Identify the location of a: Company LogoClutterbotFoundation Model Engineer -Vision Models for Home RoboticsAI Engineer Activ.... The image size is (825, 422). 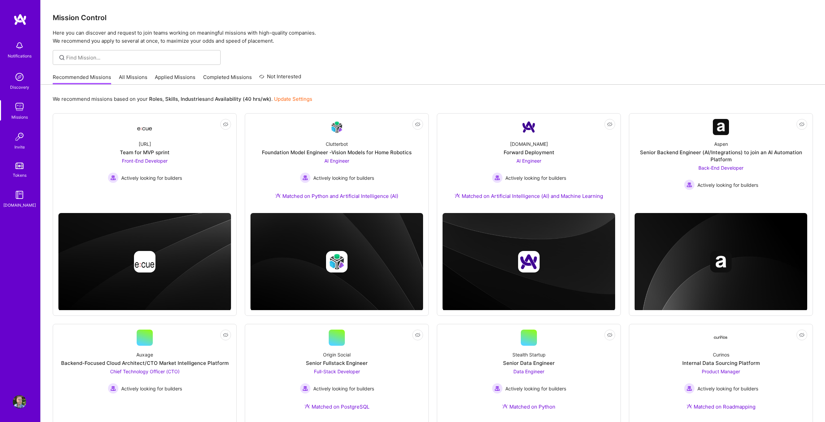
(337, 163).